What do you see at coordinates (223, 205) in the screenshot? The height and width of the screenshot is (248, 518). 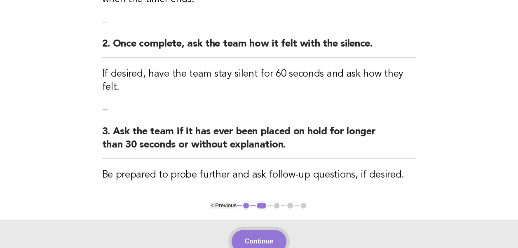 I see `button: < Previous` at bounding box center [223, 205].